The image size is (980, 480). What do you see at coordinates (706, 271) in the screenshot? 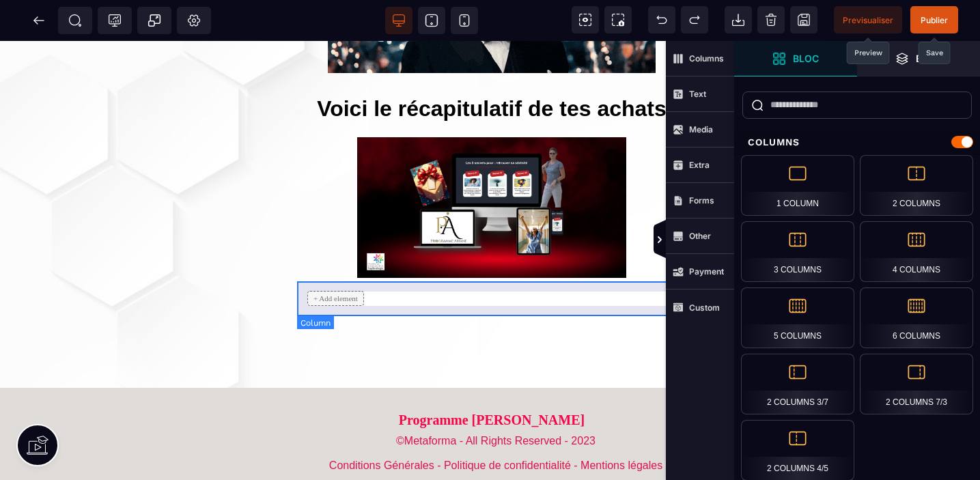
I see `strong: Payment` at bounding box center [706, 271].